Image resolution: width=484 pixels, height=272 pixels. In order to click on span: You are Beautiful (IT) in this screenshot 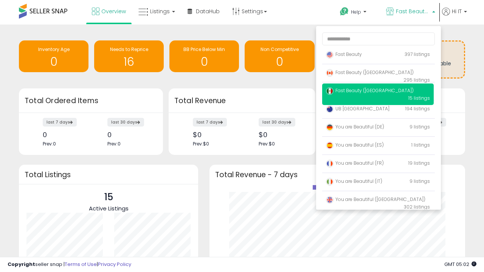, I will do `click(354, 181)`.